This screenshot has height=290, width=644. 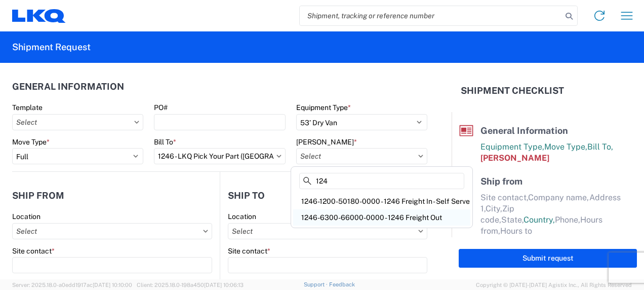 I want to click on span: Client: 2025.18.0-198a450, so click(x=190, y=285).